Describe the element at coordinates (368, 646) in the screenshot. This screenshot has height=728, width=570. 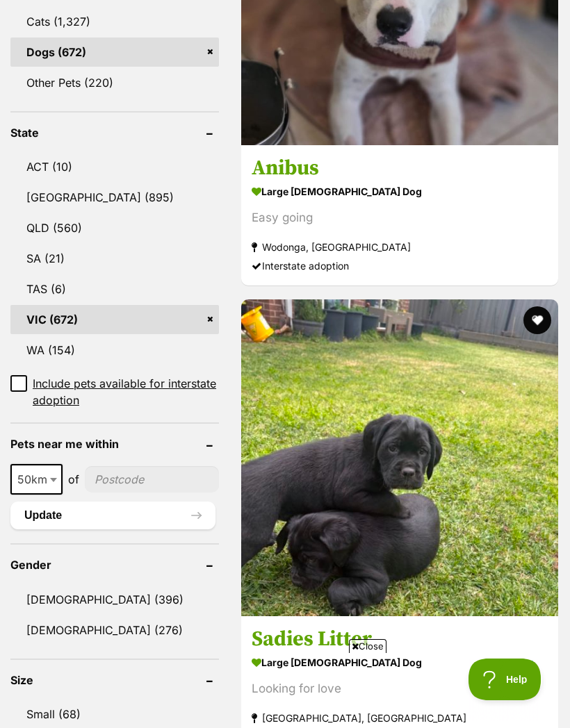
I see `span: Close` at that location.